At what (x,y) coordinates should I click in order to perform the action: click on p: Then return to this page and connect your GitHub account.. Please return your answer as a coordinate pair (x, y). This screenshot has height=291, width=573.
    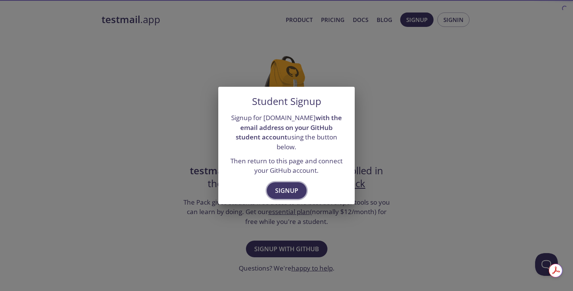
    Looking at the image, I should click on (287, 166).